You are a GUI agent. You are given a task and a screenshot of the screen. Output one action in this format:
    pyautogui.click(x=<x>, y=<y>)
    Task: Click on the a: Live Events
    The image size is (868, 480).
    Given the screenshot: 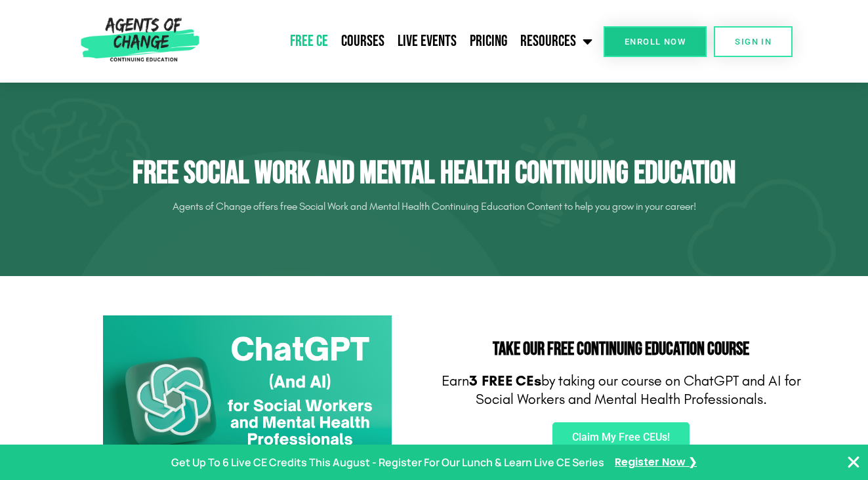 What is the action you would take?
    pyautogui.click(x=427, y=41)
    